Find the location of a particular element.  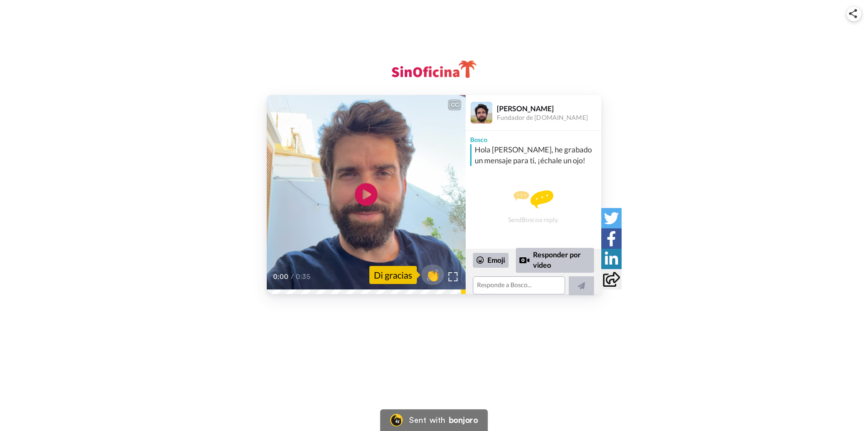

span: 0:35 is located at coordinates (303, 277).